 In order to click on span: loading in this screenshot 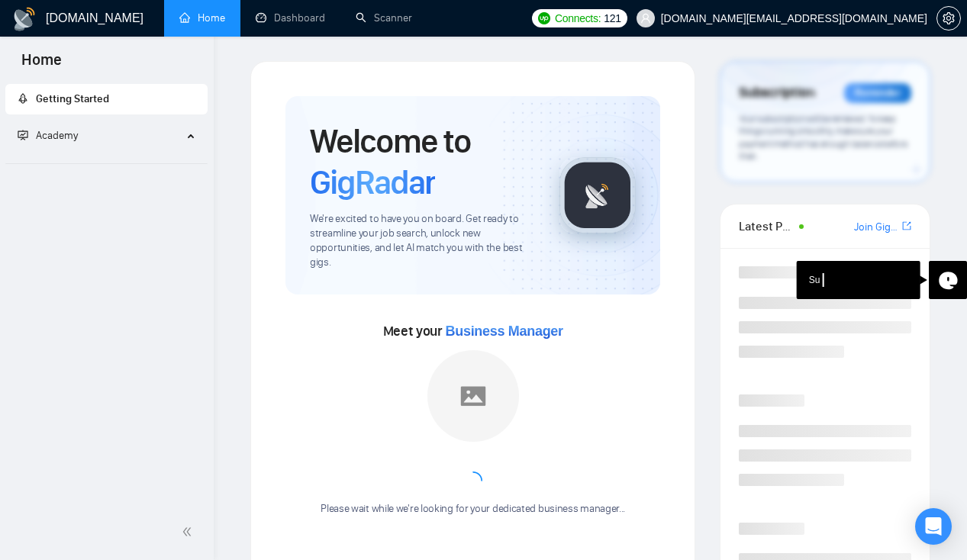, I will do `click(473, 481)`.